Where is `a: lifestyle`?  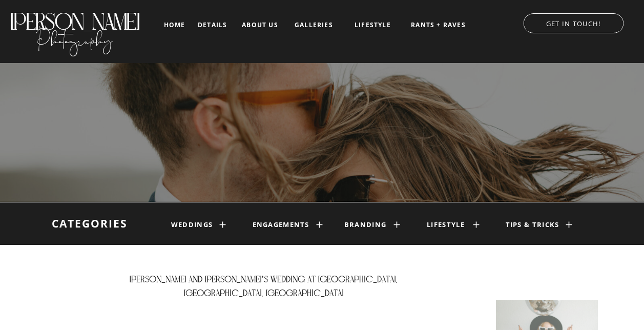
a: lifestyle is located at coordinates (446, 225).